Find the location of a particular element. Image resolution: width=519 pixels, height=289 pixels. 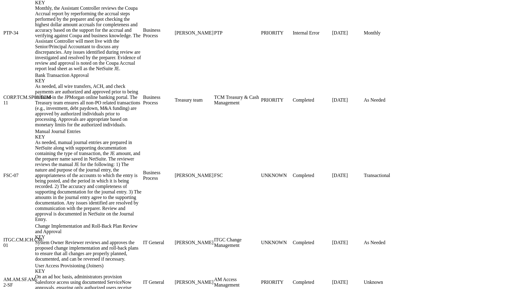

div: FSC-07 is located at coordinates (19, 175).